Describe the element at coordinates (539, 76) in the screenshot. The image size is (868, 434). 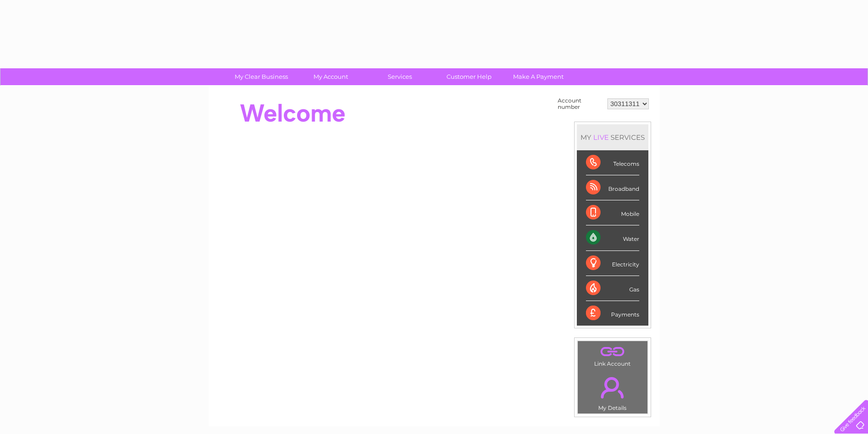
I see `a: Make A Payment` at that location.